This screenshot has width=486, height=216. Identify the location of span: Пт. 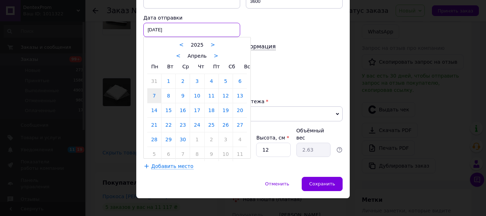
(216, 66).